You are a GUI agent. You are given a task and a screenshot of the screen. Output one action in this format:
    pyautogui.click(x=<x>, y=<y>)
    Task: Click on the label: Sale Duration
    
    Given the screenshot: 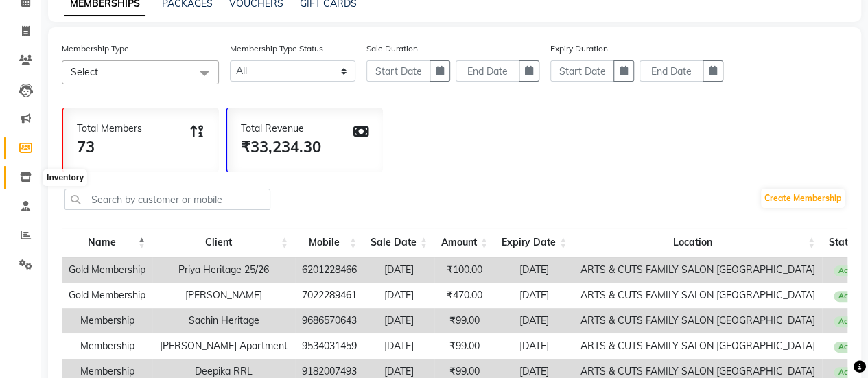 What is the action you would take?
    pyautogui.click(x=392, y=49)
    